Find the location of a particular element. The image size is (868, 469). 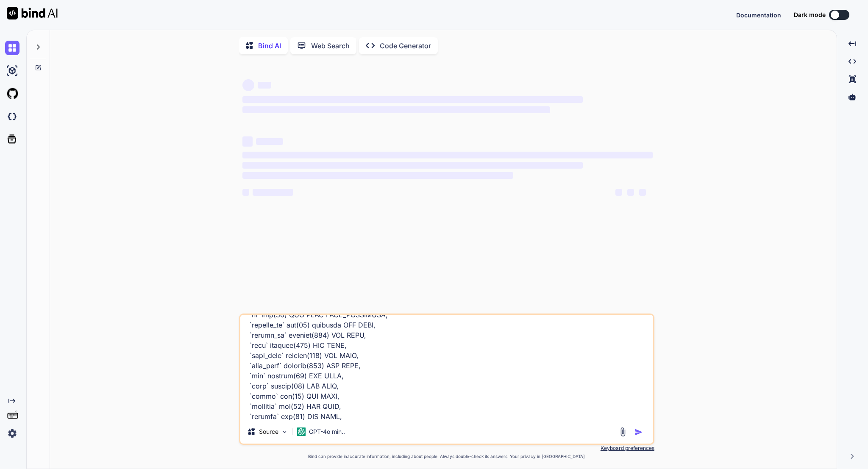

p: Bind AI is located at coordinates (269, 46).